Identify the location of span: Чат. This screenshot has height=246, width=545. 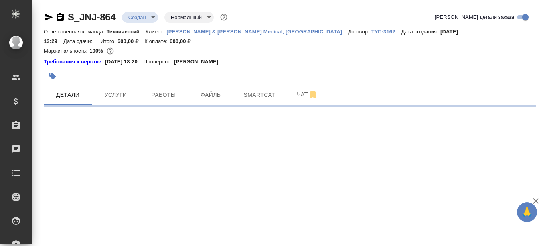
(307, 94).